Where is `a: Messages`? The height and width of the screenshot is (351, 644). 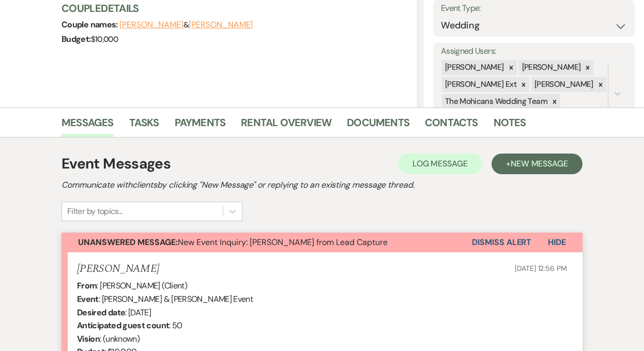
a: Messages is located at coordinates (87, 126).